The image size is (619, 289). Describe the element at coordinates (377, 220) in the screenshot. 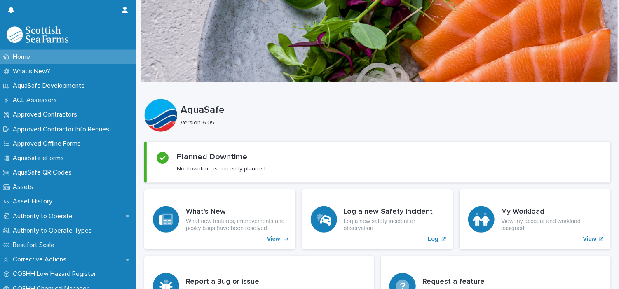

I see `a: Log` at that location.